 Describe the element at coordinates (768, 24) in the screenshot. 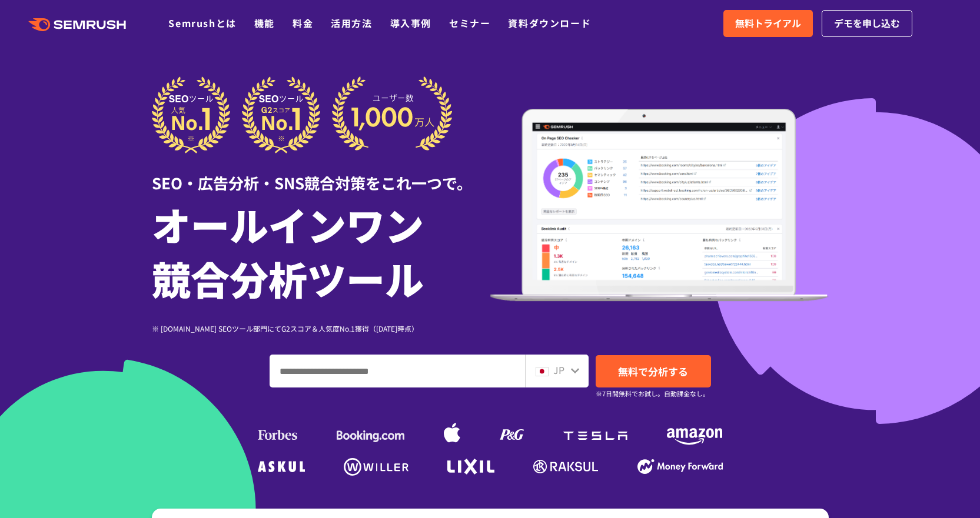

I see `span: 無料トライアル` at that location.